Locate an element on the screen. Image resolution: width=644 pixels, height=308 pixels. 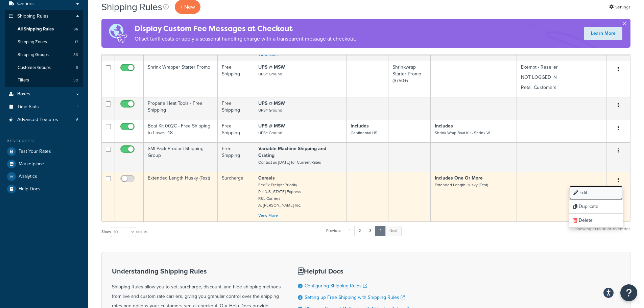
td: SMI Pack Product Shipping Group is located at coordinates (181, 157).